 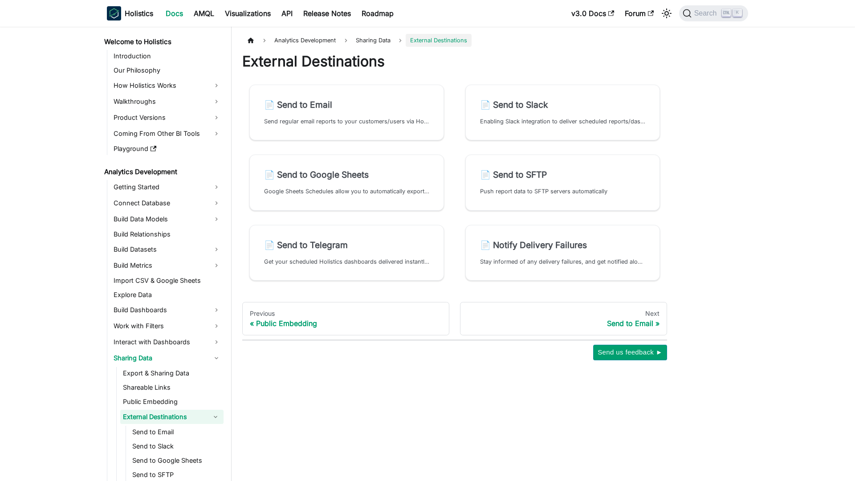 I want to click on a: Send to Email, so click(x=176, y=432).